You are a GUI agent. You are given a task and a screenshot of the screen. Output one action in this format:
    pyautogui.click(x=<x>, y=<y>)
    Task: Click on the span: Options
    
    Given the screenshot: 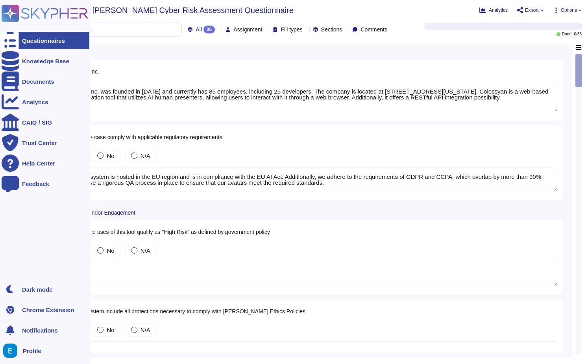 What is the action you would take?
    pyautogui.click(x=569, y=10)
    